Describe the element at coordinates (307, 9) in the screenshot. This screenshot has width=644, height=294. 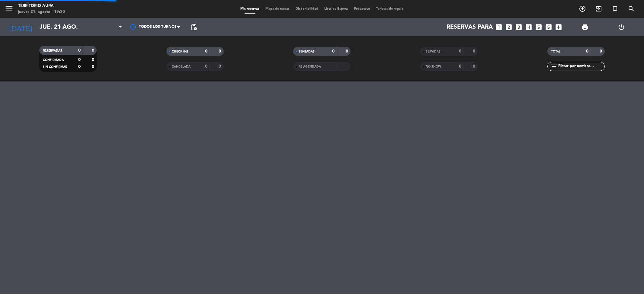
I see `span: Disponibilidad` at that location.